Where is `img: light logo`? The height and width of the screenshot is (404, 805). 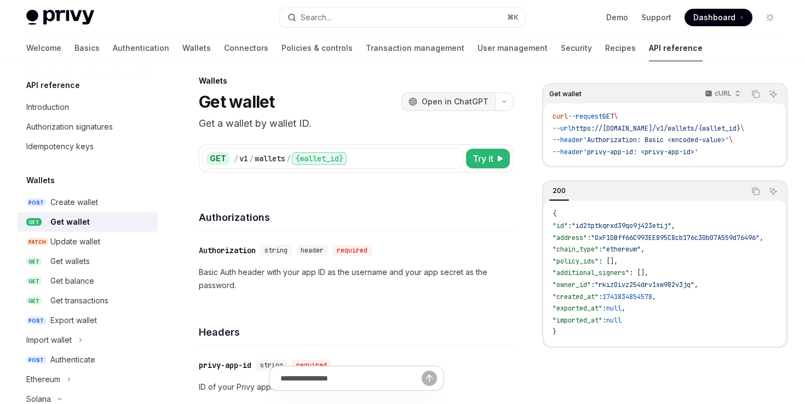 img: light logo is located at coordinates (60, 18).